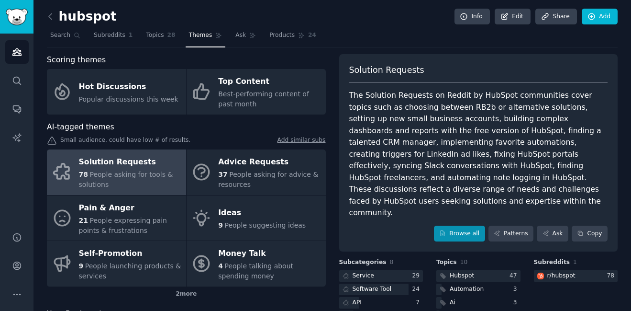  What do you see at coordinates (160, 37) in the screenshot?
I see `a: Topics28` at bounding box center [160, 37].